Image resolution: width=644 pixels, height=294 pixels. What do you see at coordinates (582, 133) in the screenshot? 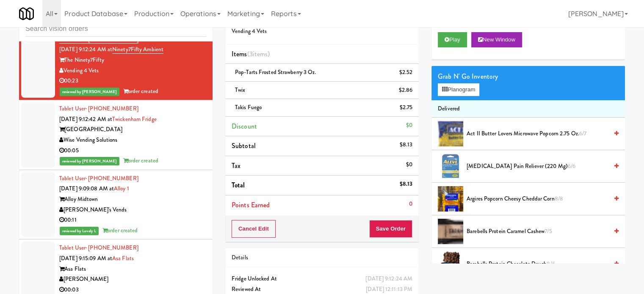
I see `span: 6/7` at bounding box center [582, 133].